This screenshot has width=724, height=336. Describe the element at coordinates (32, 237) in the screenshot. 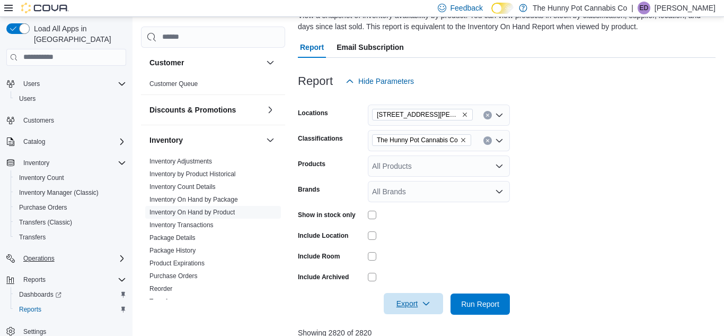

I see `a: Transfers` at that location.